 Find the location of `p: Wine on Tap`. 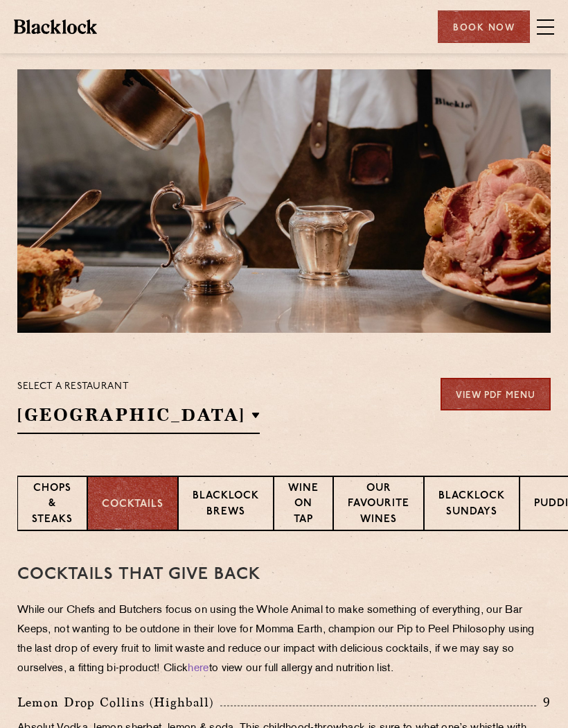

p: Wine on Tap is located at coordinates (303, 505).